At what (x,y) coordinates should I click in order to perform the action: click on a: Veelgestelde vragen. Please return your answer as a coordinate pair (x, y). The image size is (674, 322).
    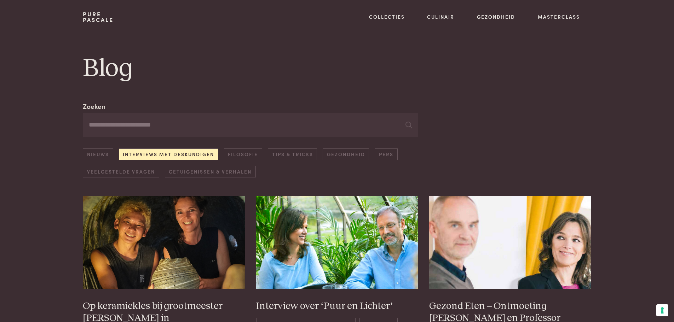
    Looking at the image, I should click on (121, 171).